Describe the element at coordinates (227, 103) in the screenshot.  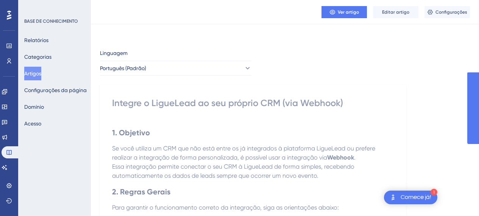
I see `font: Integre o LigueLead ao seu próprio CRM (via Webhook)` at that location.